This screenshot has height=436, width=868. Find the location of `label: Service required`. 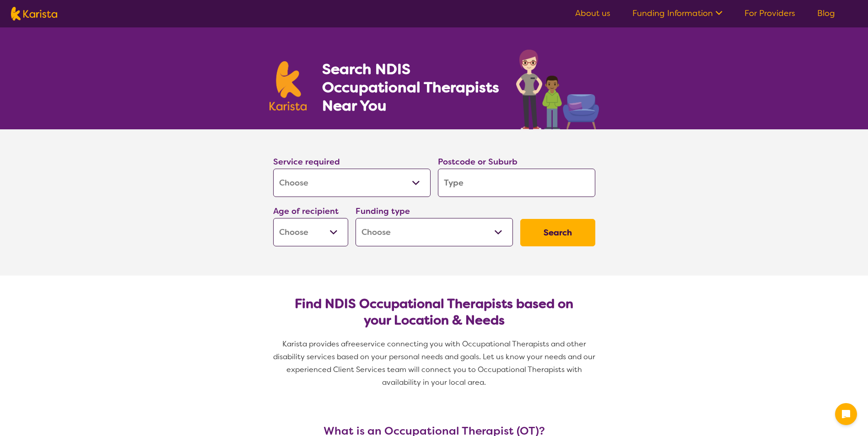

label: Service required is located at coordinates (307, 162).